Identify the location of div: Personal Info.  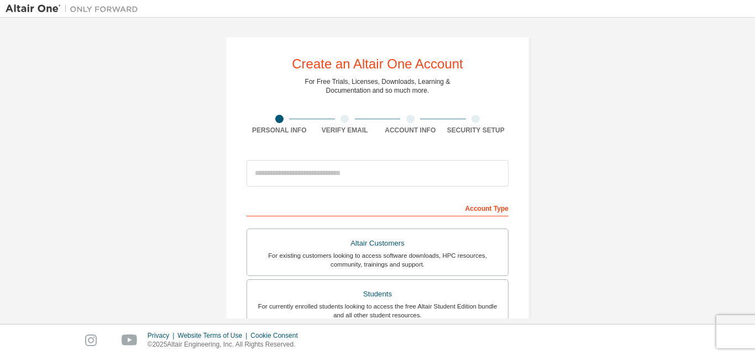
(279, 130).